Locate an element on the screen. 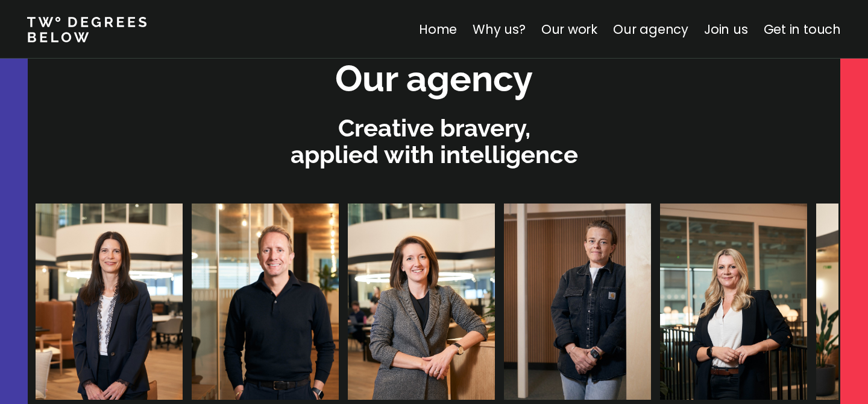  h2: Our agency is located at coordinates (434, 79).